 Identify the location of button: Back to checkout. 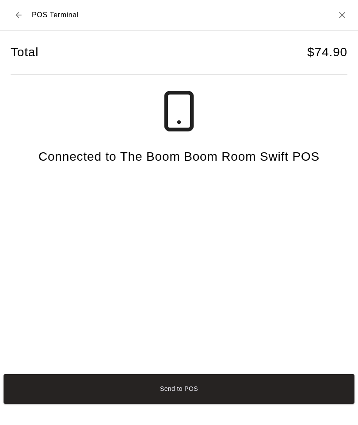
(19, 15).